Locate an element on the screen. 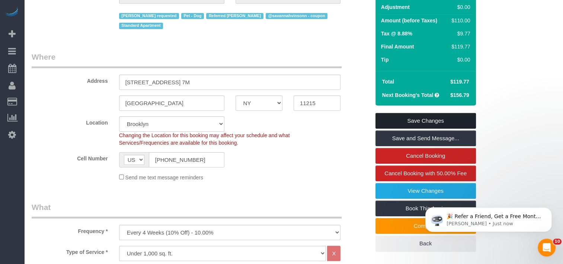  span: Changing the Location for this booking may affect your schedule and what Services/Frequencies are... is located at coordinates (204, 139).